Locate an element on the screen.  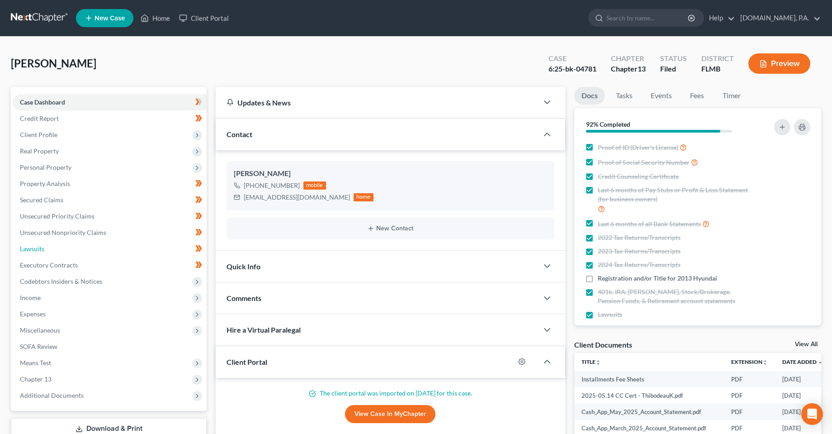
div: Filed is located at coordinates (673, 69).